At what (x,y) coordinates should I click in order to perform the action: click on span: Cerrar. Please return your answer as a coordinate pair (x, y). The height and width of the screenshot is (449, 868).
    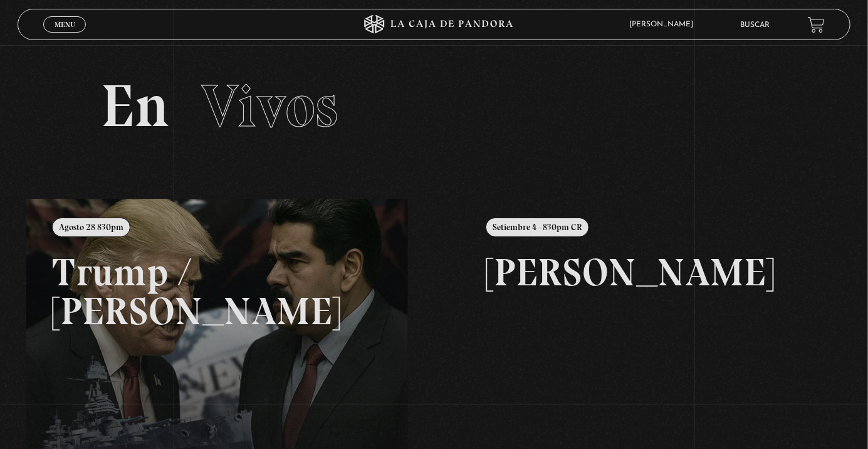
    Looking at the image, I should click on (65, 36).